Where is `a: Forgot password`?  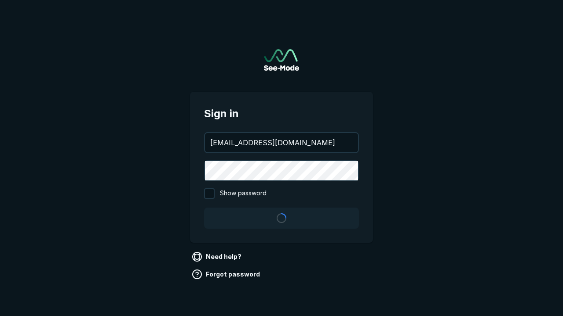 a: Forgot password is located at coordinates (226, 275).